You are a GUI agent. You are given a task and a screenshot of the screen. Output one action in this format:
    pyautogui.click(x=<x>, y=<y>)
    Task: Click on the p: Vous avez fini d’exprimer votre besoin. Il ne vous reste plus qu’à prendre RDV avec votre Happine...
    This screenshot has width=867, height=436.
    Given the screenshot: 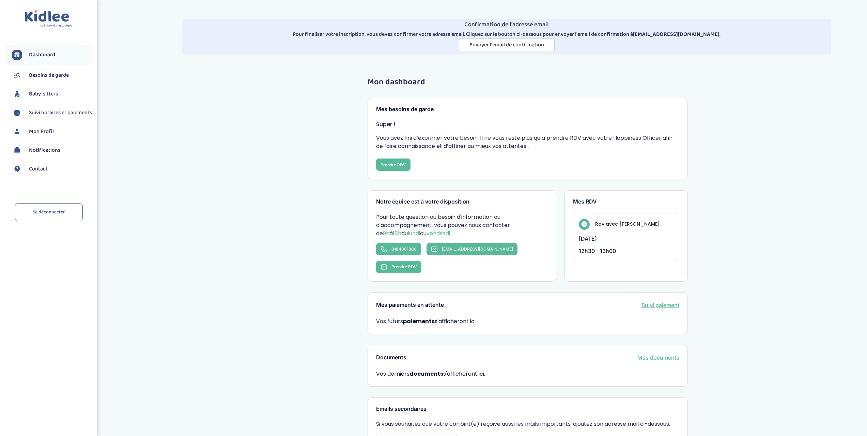 What is the action you would take?
    pyautogui.click(x=528, y=142)
    